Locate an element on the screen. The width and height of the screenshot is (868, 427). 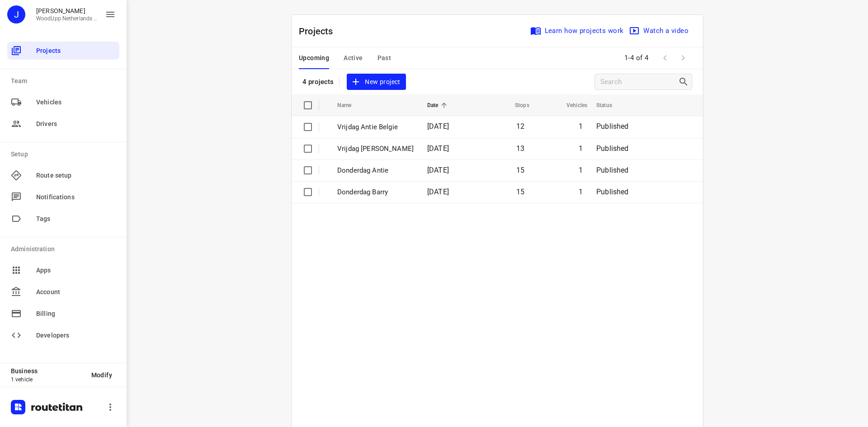
div: J is located at coordinates (16, 14).